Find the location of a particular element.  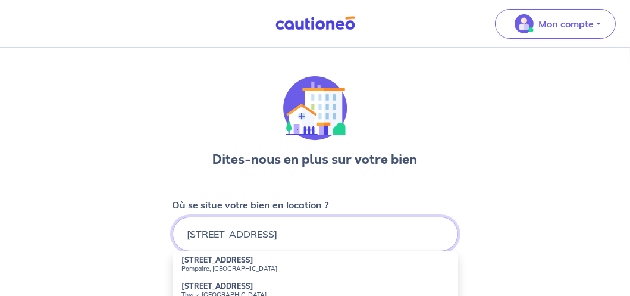

h3: Dites-nous en plus sur votre bien is located at coordinates (315, 159).